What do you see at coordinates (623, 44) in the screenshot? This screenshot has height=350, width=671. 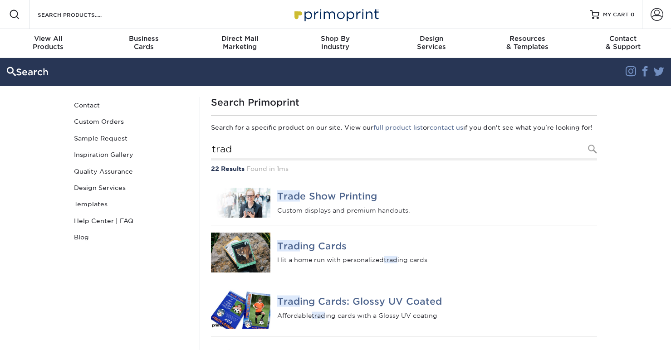 I see `a: Contact& Support` at bounding box center [623, 44].